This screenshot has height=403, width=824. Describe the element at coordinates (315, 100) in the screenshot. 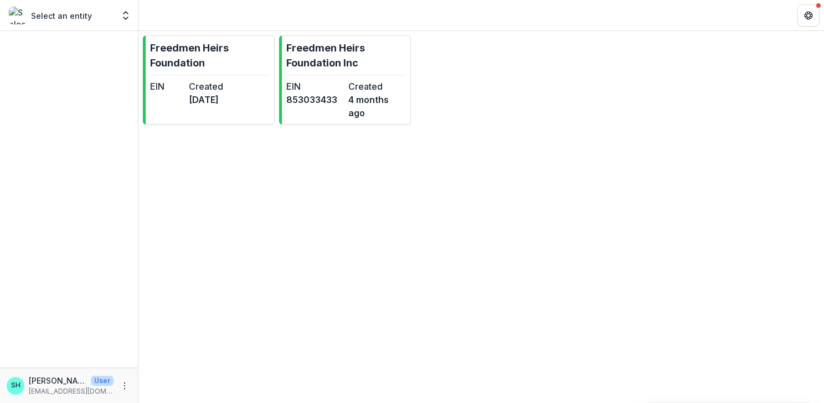

I see `dd: 853033433` at that location.